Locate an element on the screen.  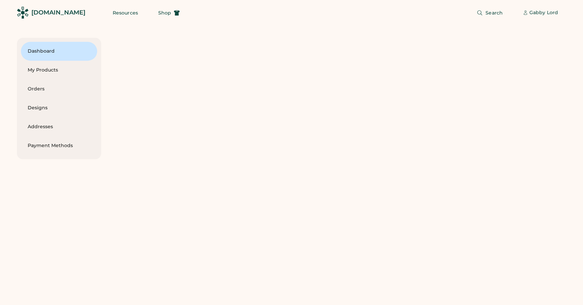
div: Orders is located at coordinates (59, 89).